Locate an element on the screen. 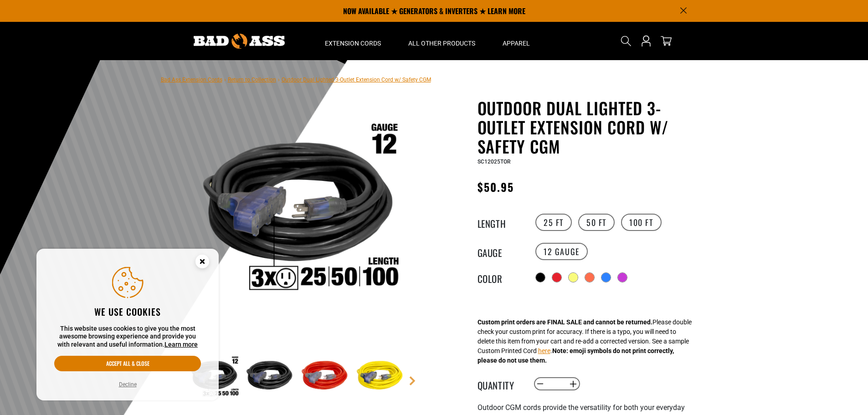 The image size is (868, 415). label: 100 FT is located at coordinates (641, 222).